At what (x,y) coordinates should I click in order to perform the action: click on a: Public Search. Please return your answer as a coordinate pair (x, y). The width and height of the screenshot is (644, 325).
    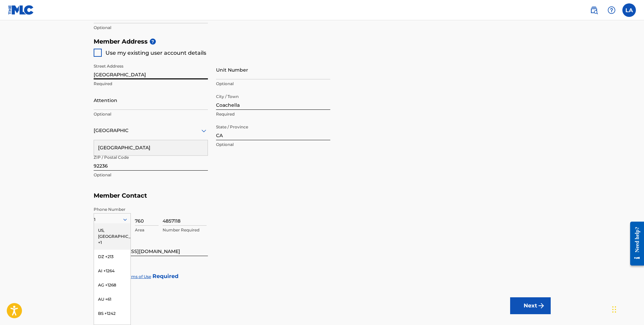
    Looking at the image, I should click on (594, 10).